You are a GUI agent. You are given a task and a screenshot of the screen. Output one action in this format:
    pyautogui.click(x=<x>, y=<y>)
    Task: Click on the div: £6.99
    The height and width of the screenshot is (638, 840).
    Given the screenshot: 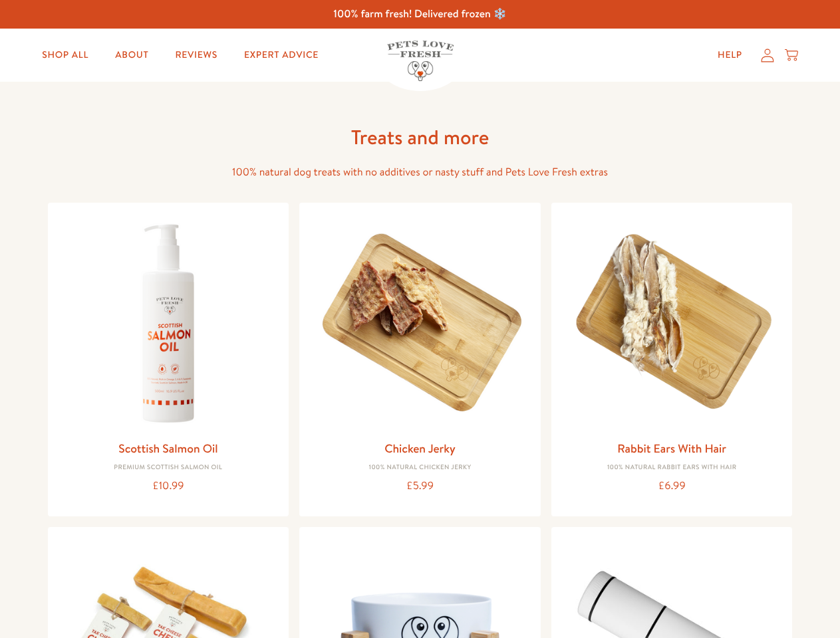 What is the action you would take?
    pyautogui.click(x=672, y=486)
    